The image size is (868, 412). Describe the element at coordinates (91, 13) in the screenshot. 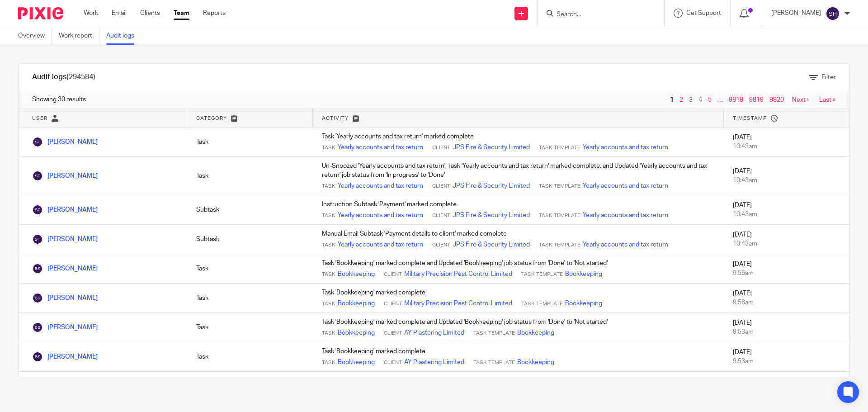

I see `a: Work` at that location.